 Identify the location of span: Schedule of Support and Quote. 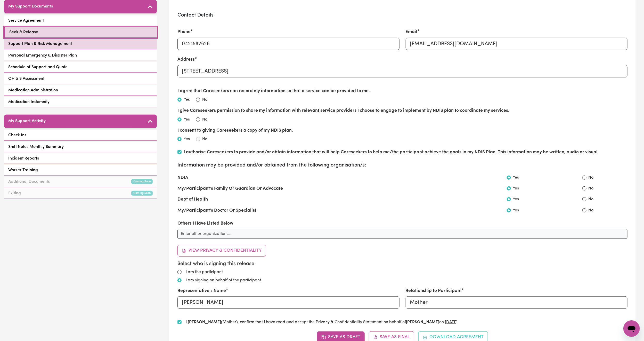
(38, 67).